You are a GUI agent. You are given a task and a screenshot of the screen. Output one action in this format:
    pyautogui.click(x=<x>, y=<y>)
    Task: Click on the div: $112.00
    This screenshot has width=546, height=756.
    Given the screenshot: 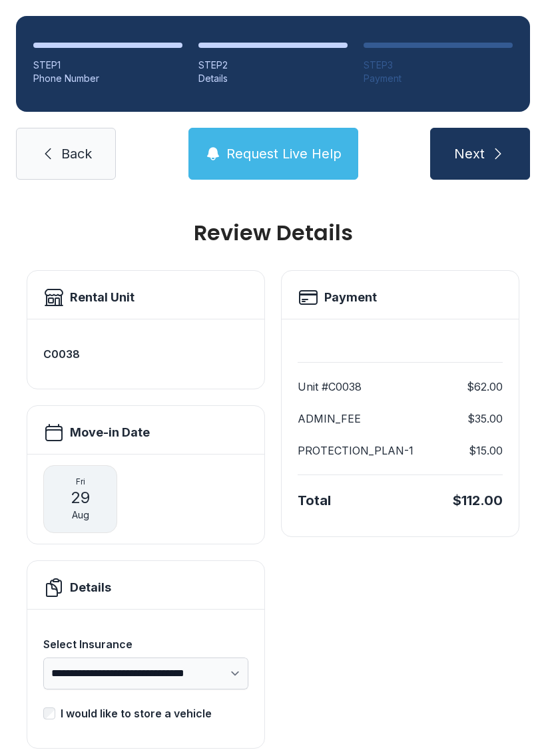 What is the action you would take?
    pyautogui.click(x=477, y=501)
    